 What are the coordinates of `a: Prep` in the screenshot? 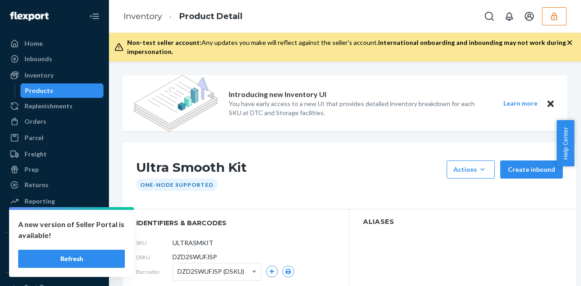 It's located at (54, 170).